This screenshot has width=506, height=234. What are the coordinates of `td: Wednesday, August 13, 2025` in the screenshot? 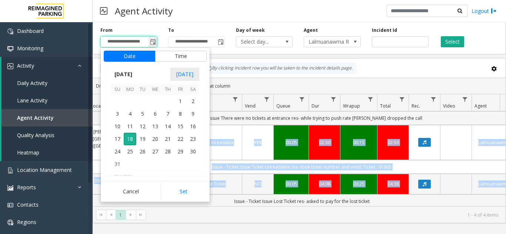 It's located at (155, 127).